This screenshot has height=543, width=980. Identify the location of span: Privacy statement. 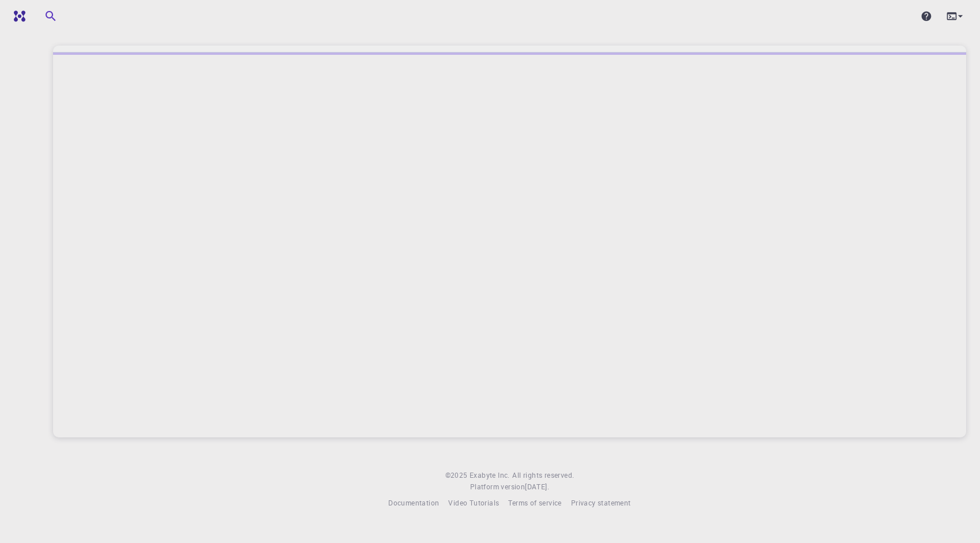
(602, 503).